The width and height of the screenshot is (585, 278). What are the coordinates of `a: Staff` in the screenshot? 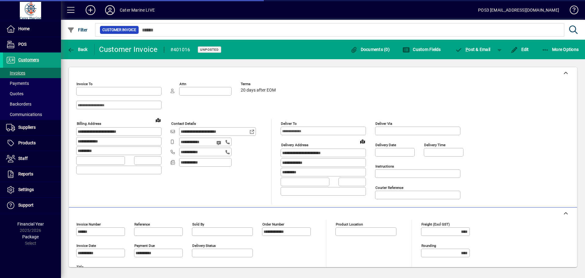 It's located at (32, 159).